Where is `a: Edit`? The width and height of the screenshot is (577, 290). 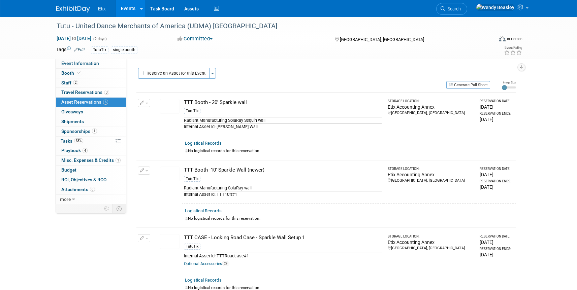 a: Edit is located at coordinates (79, 50).